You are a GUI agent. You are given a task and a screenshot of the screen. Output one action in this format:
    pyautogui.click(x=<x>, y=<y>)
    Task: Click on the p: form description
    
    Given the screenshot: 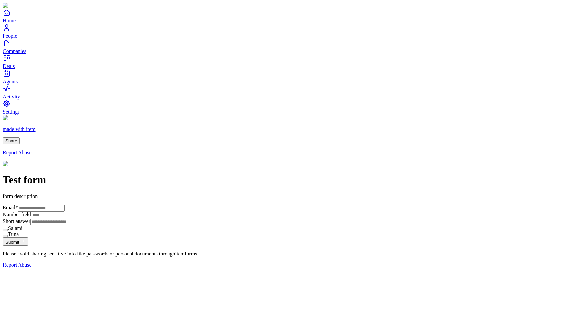 What is the action you would take?
    pyautogui.click(x=283, y=196)
    